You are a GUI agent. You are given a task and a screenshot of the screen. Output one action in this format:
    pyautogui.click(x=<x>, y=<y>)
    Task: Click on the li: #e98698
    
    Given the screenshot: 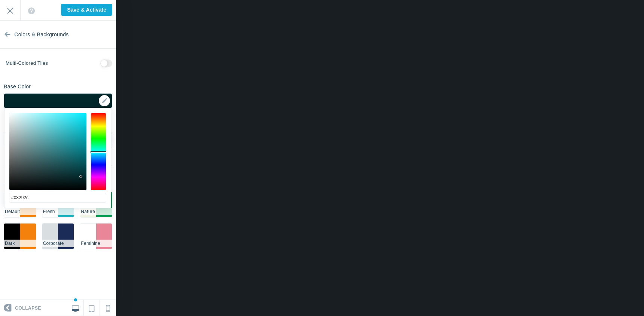 What is the action you would take?
    pyautogui.click(x=104, y=236)
    